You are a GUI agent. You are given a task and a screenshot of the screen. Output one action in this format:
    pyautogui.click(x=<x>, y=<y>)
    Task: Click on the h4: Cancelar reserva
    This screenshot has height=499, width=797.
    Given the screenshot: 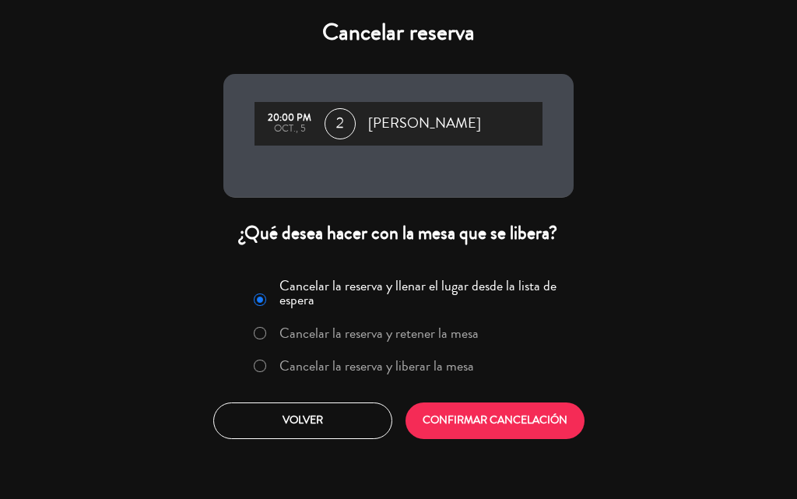 What is the action you would take?
    pyautogui.click(x=399, y=33)
    